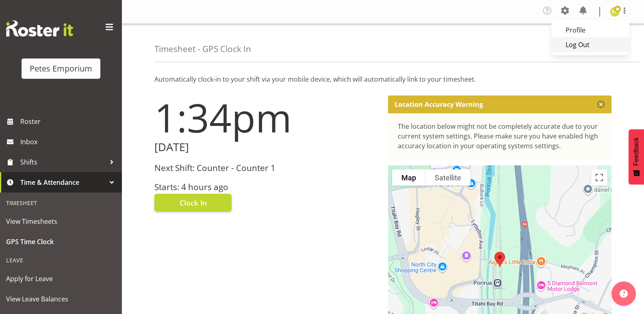  What do you see at coordinates (61, 242) in the screenshot?
I see `a: GPS Time Clock` at bounding box center [61, 242].